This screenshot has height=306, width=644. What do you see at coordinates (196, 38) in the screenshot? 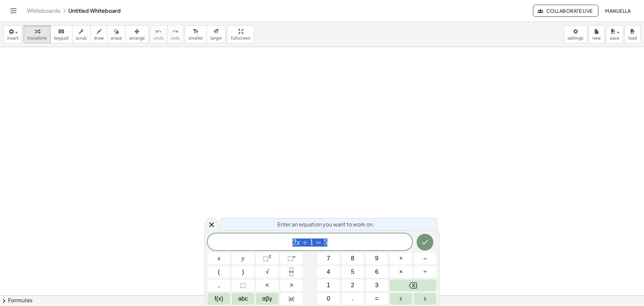
I see `span: smaller` at bounding box center [196, 38].